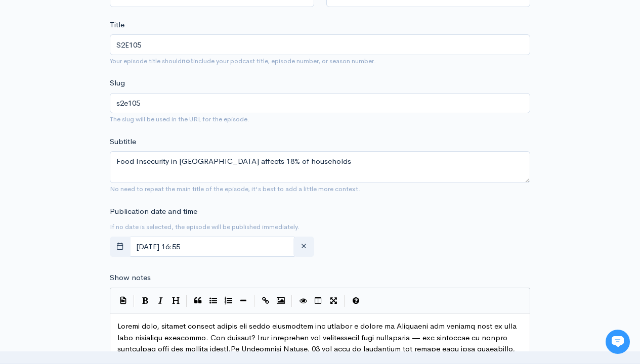 The image size is (640, 364). What do you see at coordinates (104, 200) in the screenshot?
I see `input: Search articles` at bounding box center [104, 200].